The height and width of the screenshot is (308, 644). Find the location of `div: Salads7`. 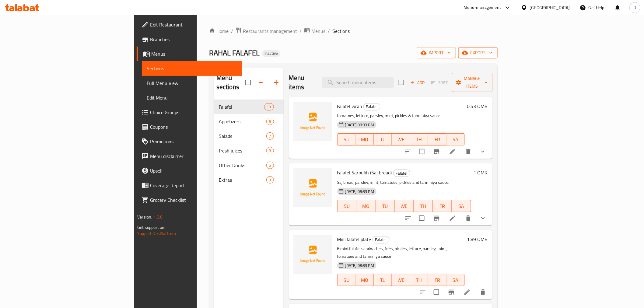

div: Salads7 is located at coordinates (249, 136).